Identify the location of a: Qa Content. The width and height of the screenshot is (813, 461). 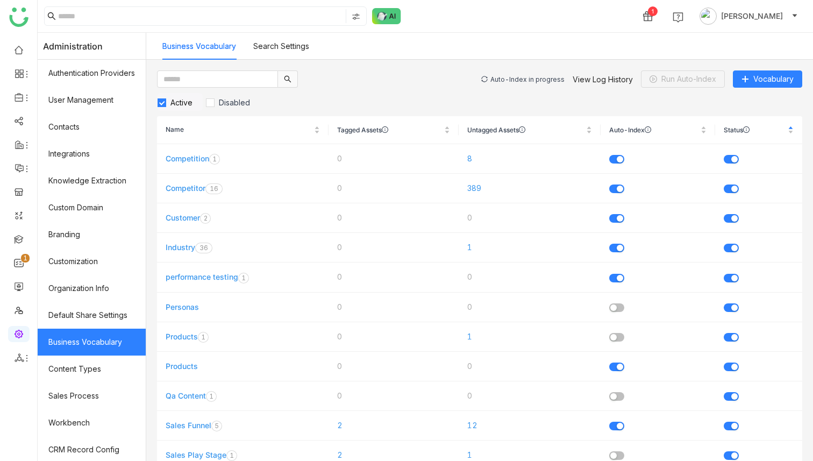
(186, 395).